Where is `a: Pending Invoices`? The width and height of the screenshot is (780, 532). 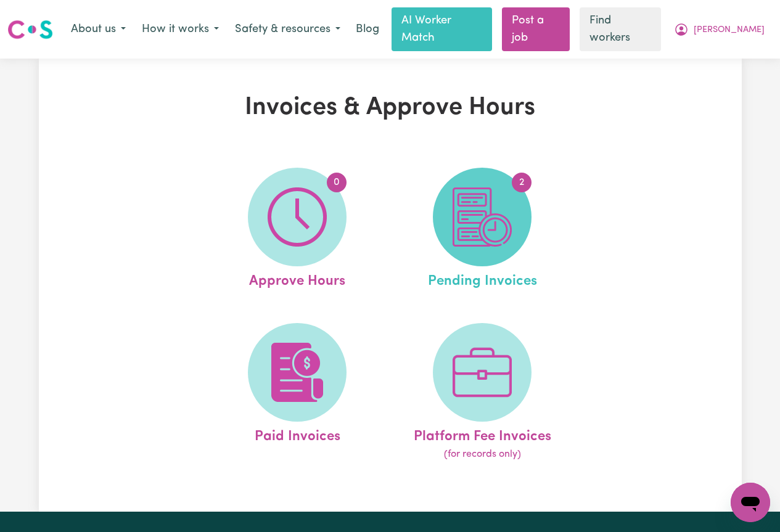 a: Pending Invoices is located at coordinates (482, 230).